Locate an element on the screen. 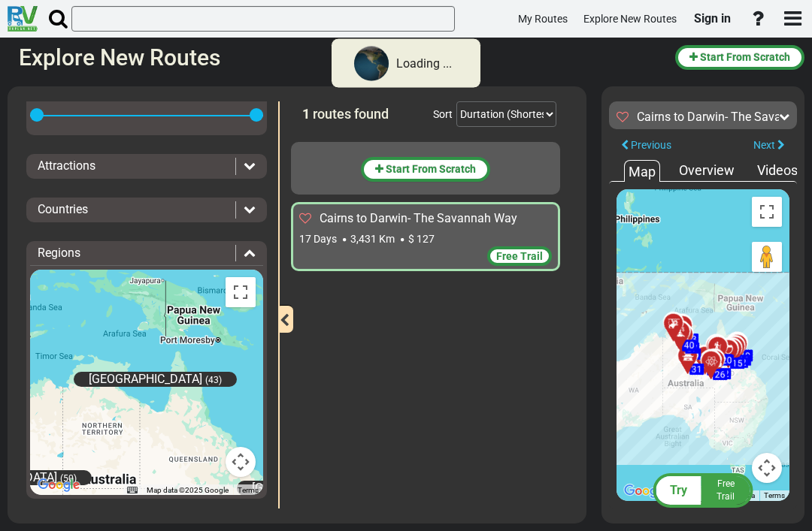 The width and height of the screenshot is (812, 531). span: Countries is located at coordinates (62, 209).